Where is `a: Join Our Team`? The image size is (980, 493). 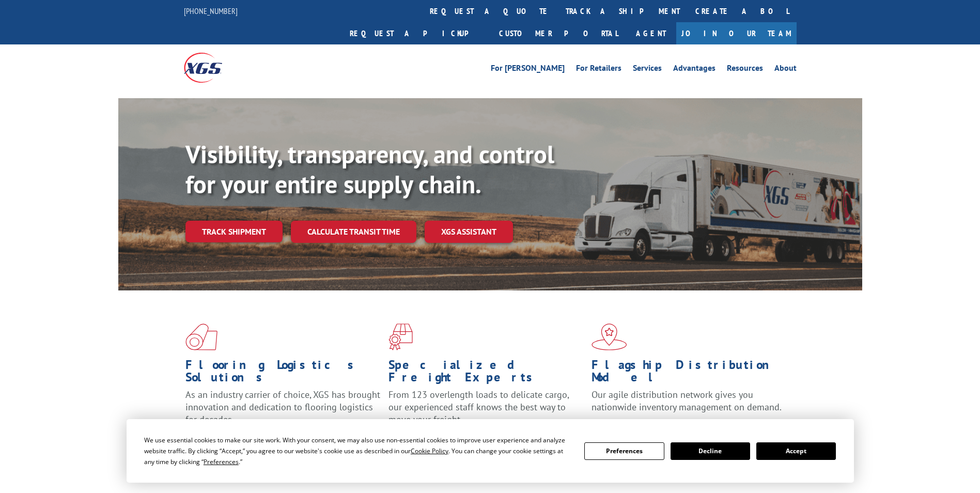 a: Join Our Team is located at coordinates (736, 33).